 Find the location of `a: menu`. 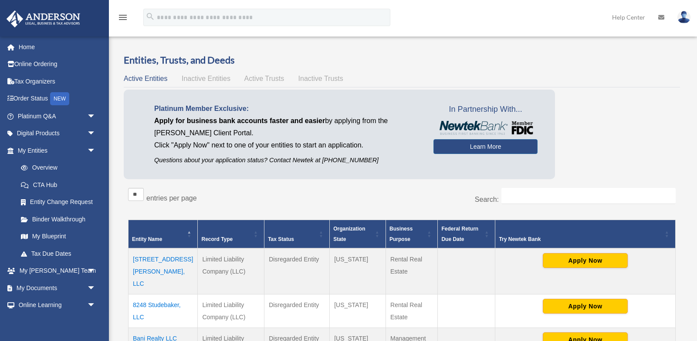

a: menu is located at coordinates (123, 19).